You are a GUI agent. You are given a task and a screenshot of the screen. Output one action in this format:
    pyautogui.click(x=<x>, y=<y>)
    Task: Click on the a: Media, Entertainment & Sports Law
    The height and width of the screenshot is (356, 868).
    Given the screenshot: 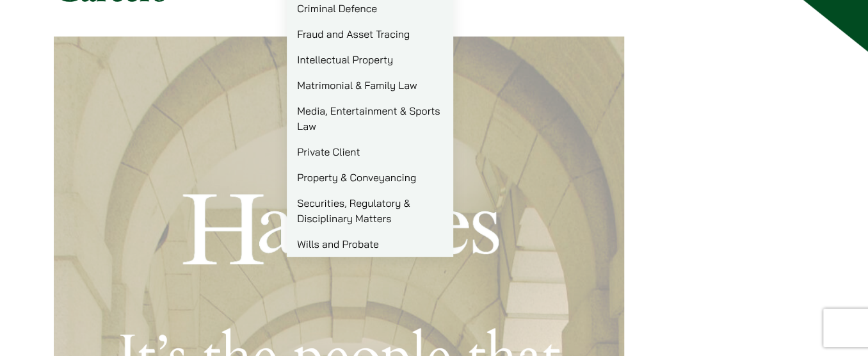 What is the action you would take?
    pyautogui.click(x=370, y=119)
    